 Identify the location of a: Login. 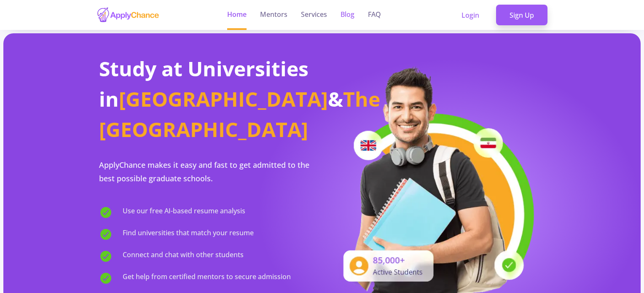
(470, 15).